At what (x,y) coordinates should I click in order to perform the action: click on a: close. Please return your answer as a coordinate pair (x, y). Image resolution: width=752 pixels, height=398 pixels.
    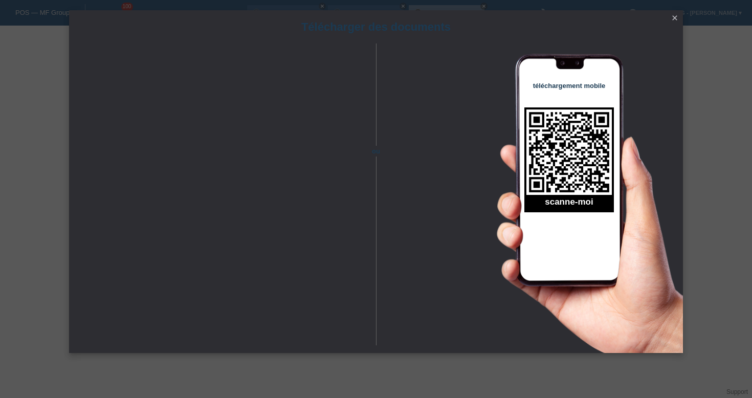
    Looking at the image, I should click on (675, 18).